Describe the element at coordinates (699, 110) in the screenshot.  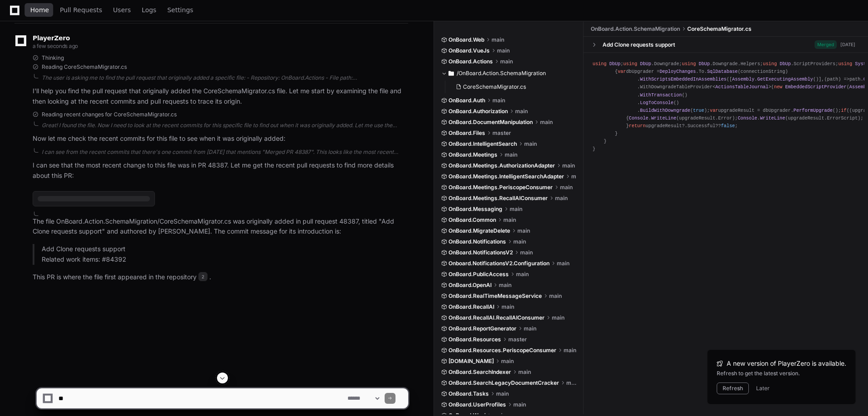
I see `span: true` at that location.